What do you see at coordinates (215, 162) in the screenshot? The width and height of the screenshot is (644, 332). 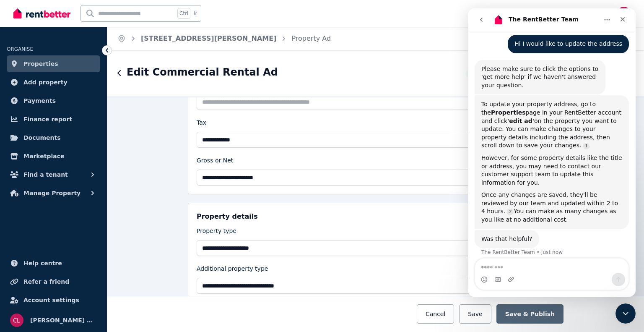 I see `label: Gross or Net` at bounding box center [215, 162].